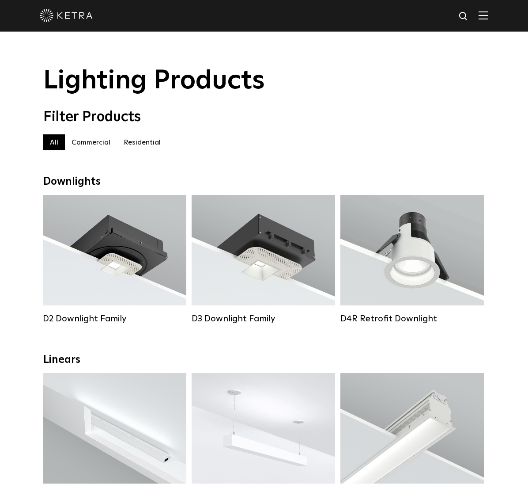 The width and height of the screenshot is (528, 488). Describe the element at coordinates (263, 319) in the screenshot. I see `div: D3 Downlight Family` at that location.